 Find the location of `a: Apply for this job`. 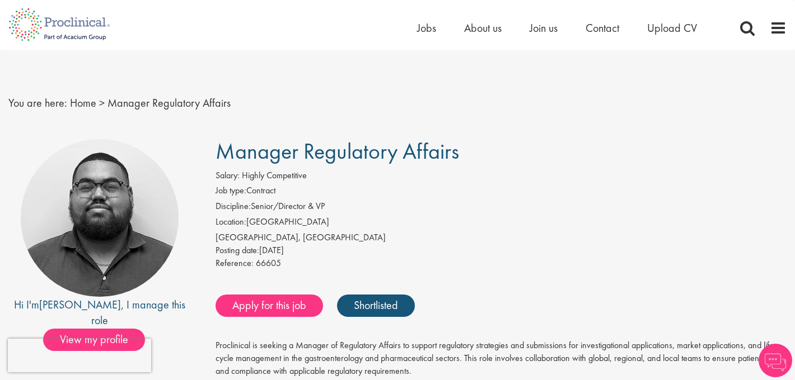

a: Apply for this job is located at coordinates (269, 306).